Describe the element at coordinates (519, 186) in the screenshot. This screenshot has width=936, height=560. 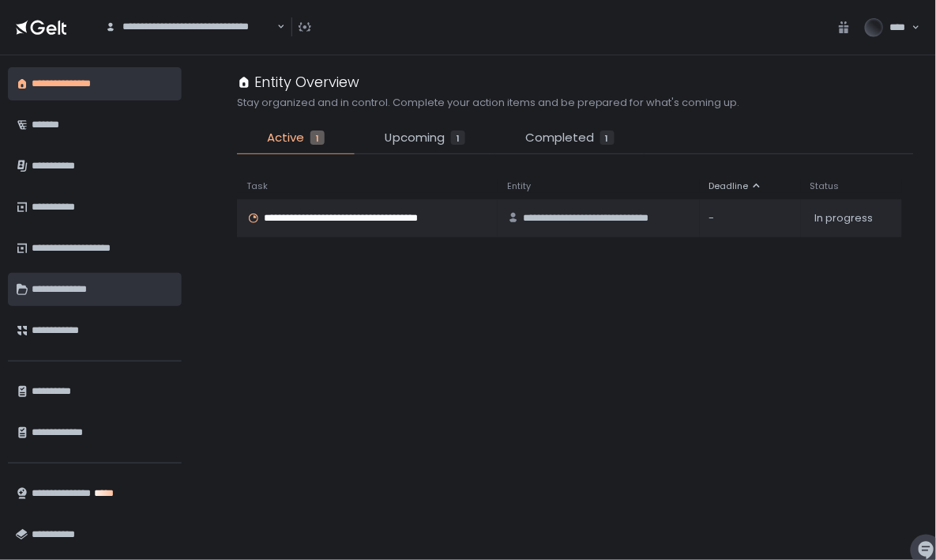
I see `span: Entity` at that location.